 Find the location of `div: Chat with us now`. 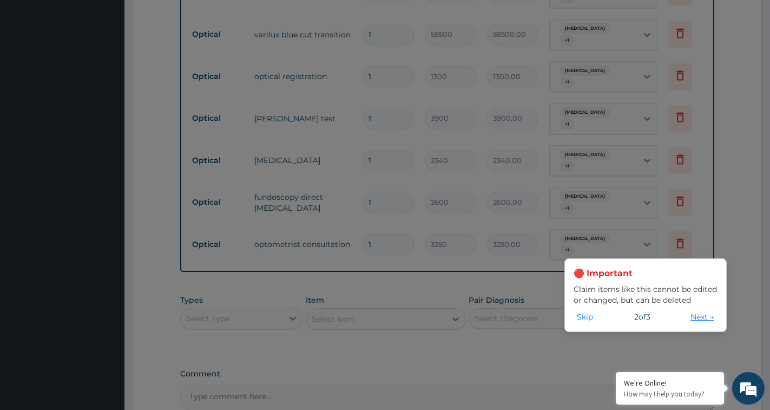

div: Chat with us now is located at coordinates (119, 68).